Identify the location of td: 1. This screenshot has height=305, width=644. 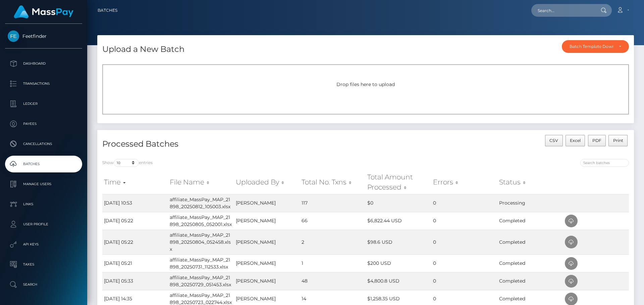
(333, 263).